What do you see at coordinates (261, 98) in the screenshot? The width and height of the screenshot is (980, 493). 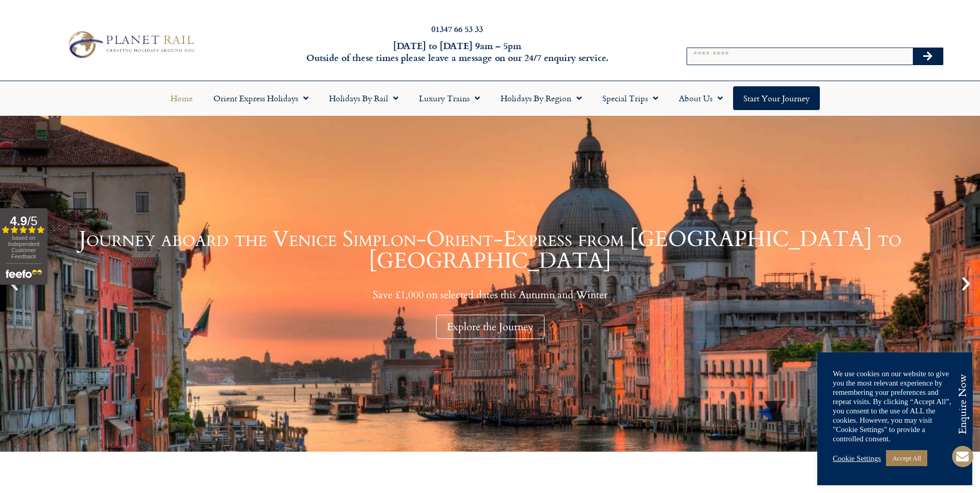 I see `a: Orient Express Holidays` at bounding box center [261, 98].